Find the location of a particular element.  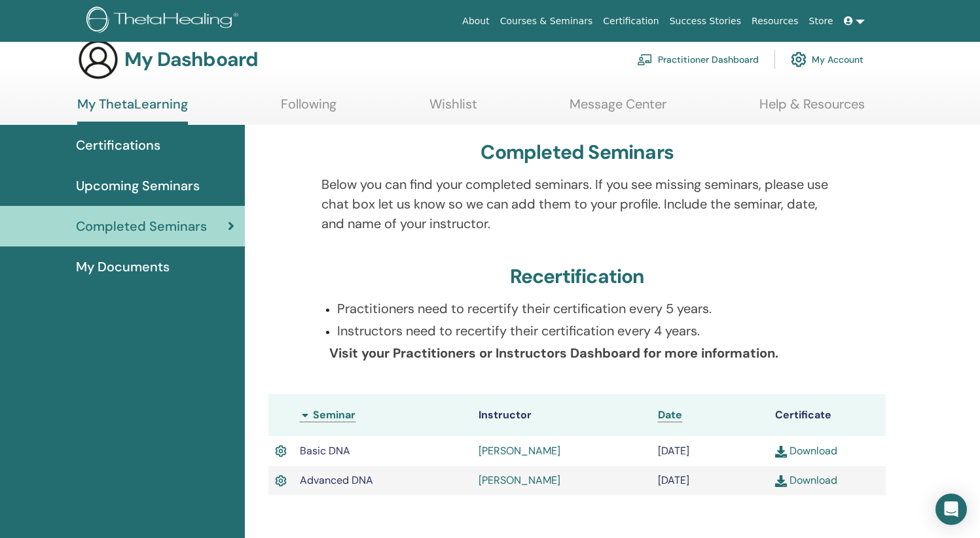

img: logo.png is located at coordinates (164, 21).